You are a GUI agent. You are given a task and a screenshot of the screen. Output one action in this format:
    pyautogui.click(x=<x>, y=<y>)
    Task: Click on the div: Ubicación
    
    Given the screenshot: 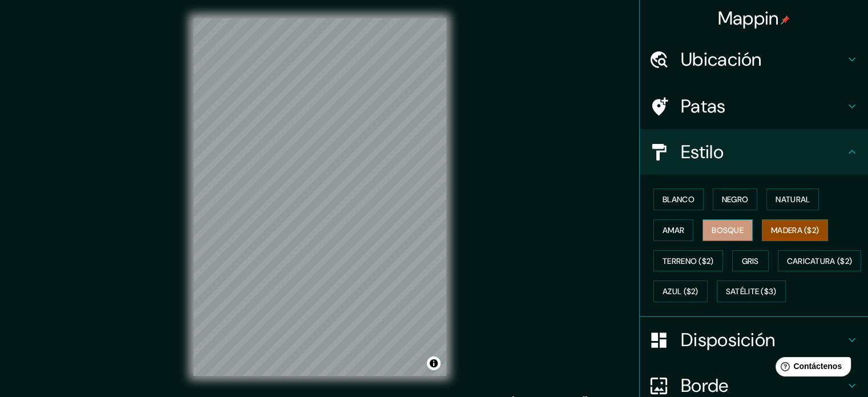 What is the action you would take?
    pyautogui.click(x=754, y=59)
    